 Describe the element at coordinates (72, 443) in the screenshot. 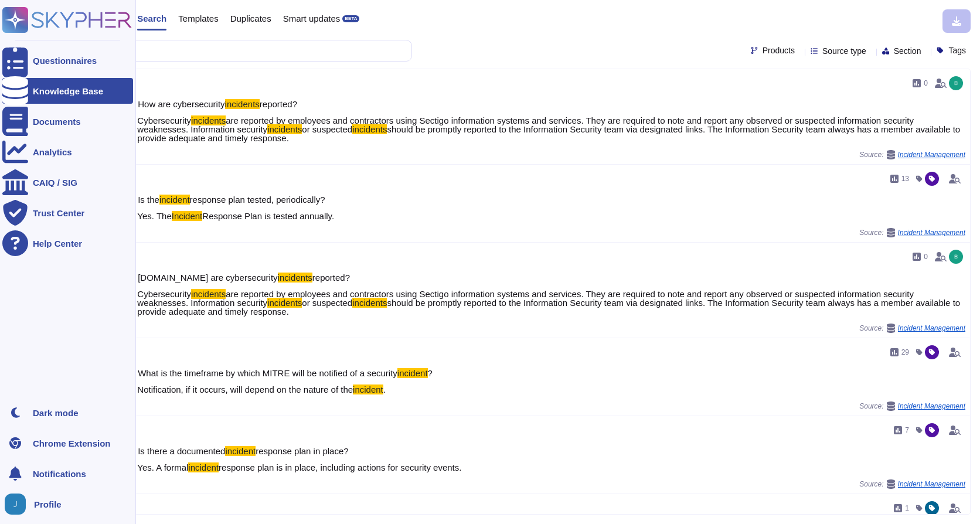

I see `div: Chrome Extension` at that location.